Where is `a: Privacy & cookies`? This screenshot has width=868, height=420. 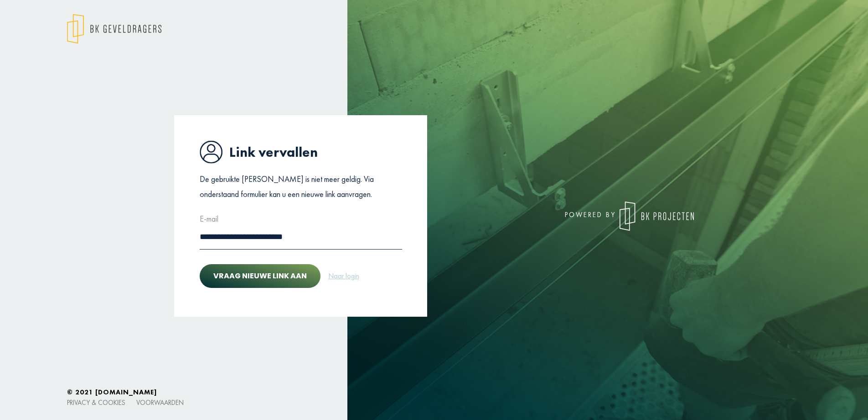
a: Privacy & cookies is located at coordinates (97, 402).